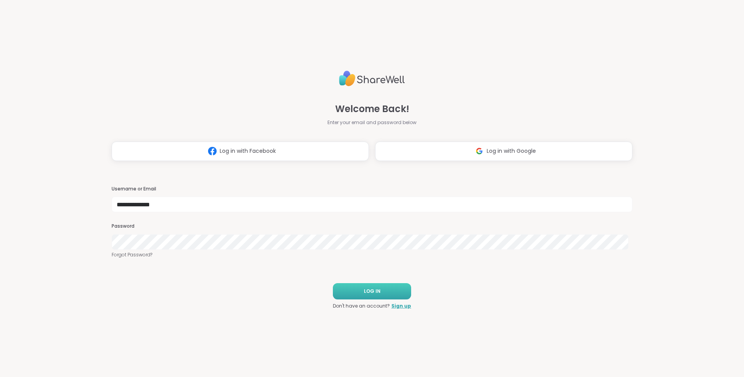 Image resolution: width=744 pixels, height=377 pixels. What do you see at coordinates (401, 306) in the screenshot?
I see `a: Sign up` at bounding box center [401, 306].